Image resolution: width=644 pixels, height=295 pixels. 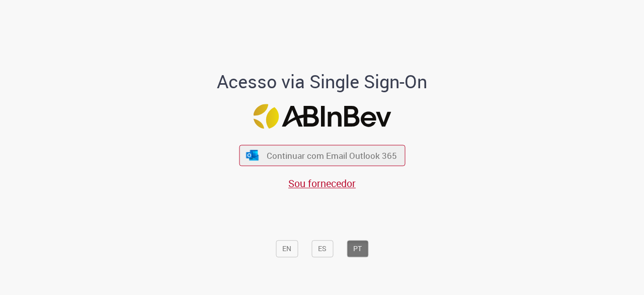 I want to click on span: Continuar com Email Outlook 365, so click(x=332, y=155).